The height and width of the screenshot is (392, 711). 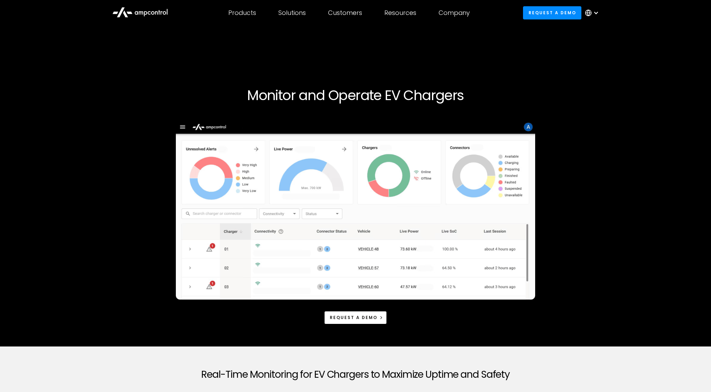 I want to click on h1: Monitor and Operate EV Chargers, so click(x=356, y=95).